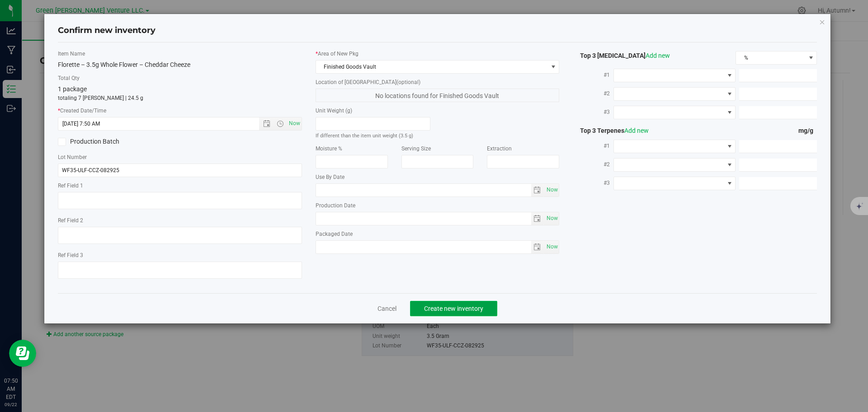  I want to click on label: Lot Number, so click(180, 157).